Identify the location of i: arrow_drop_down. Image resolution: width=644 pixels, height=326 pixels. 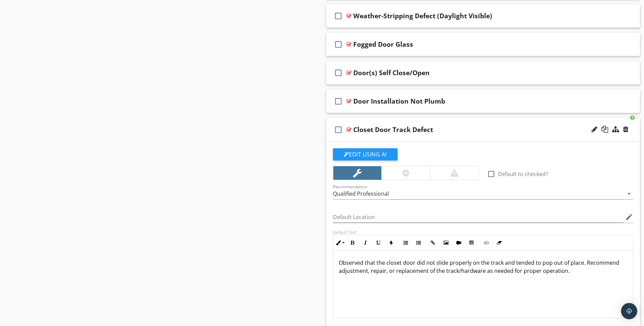
(629, 193).